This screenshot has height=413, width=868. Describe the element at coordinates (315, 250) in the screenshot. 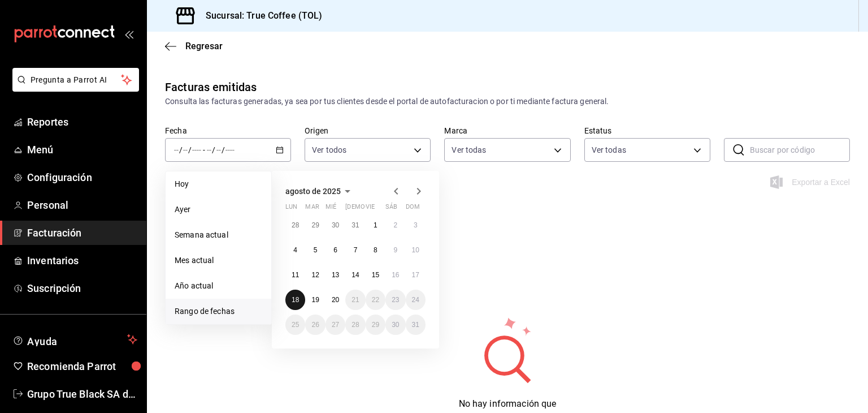

I see `button: 5 de agosto de 2025` at that location.